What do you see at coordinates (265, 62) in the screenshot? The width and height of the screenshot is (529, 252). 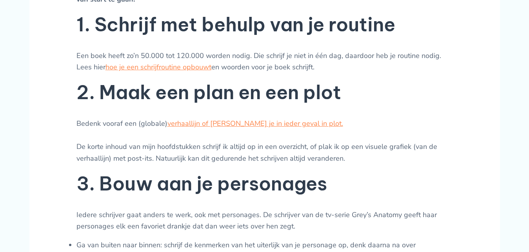 I see `p: Een boek heeft zo’n 50.000 tot 120.000 worden nodig. Die schrijf je niet in één dag, daardoor heb...` at bounding box center [265, 62].